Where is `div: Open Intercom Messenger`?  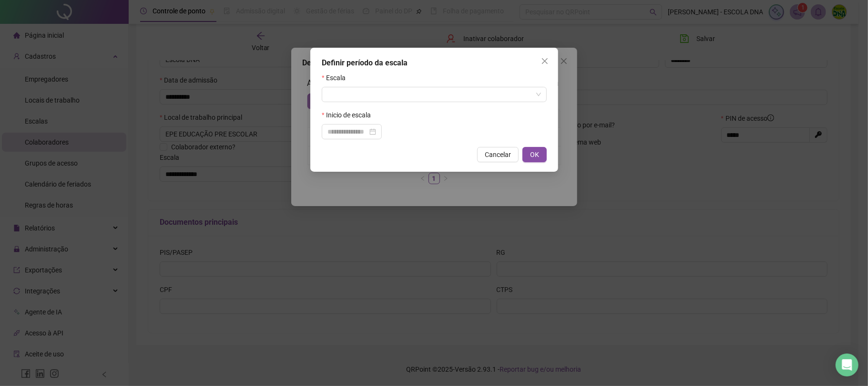 div: Open Intercom Messenger is located at coordinates (847, 365).